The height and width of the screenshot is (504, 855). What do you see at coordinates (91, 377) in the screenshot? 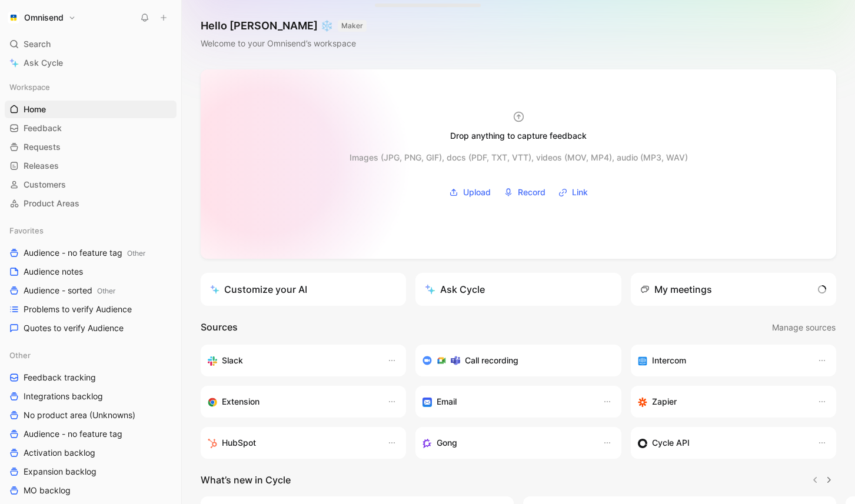
I see `a: Feedback tracking` at bounding box center [91, 377].